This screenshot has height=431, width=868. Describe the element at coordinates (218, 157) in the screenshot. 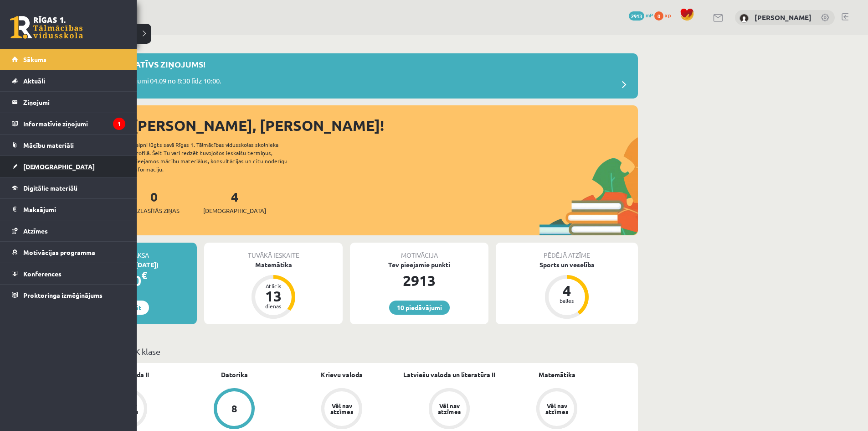

I see `div: Laipni lūgts savā Rīgas 1. Tālmācības vidusskolas skolnieka profilā. Šeit Tu vari redzēt tuvojošo...` at that location.